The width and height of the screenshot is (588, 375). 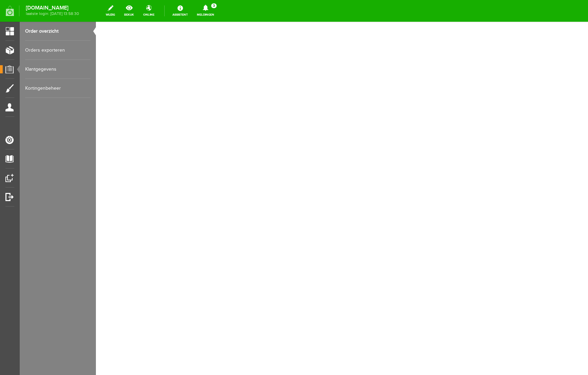 What do you see at coordinates (205, 11) in the screenshot?
I see `a: Meldingen3` at bounding box center [205, 11].